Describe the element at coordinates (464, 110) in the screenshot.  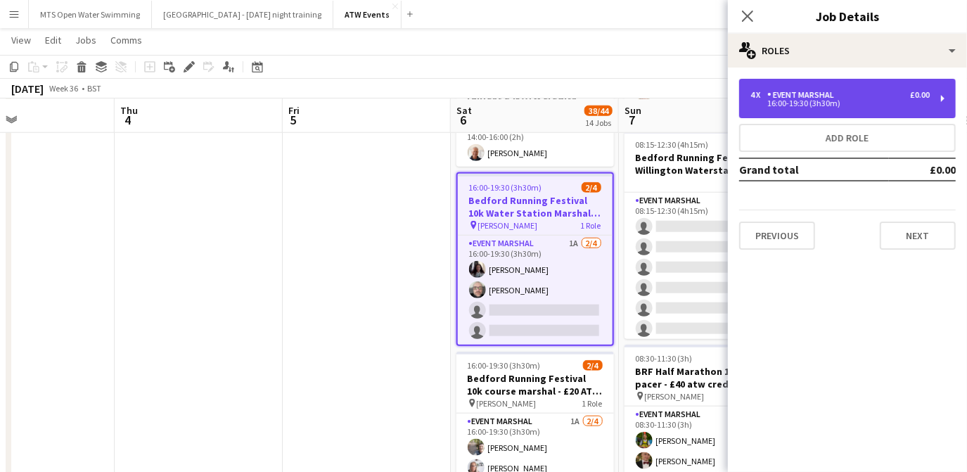
I see `span: Sat` at that location.